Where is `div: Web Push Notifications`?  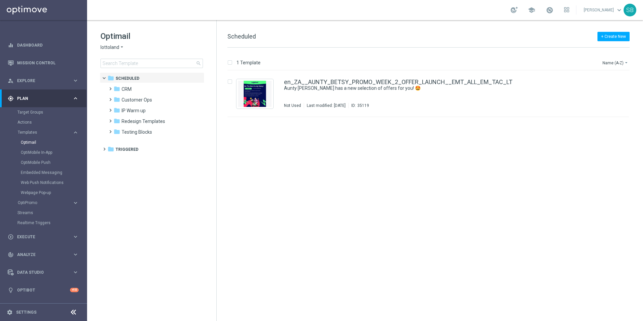
div: Web Push Notifications is located at coordinates (54, 183).